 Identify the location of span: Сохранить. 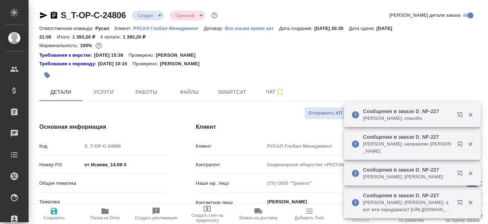
(54, 218).